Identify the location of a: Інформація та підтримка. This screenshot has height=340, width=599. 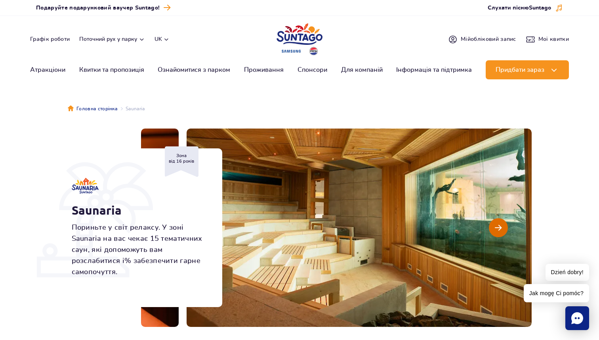
(434, 70).